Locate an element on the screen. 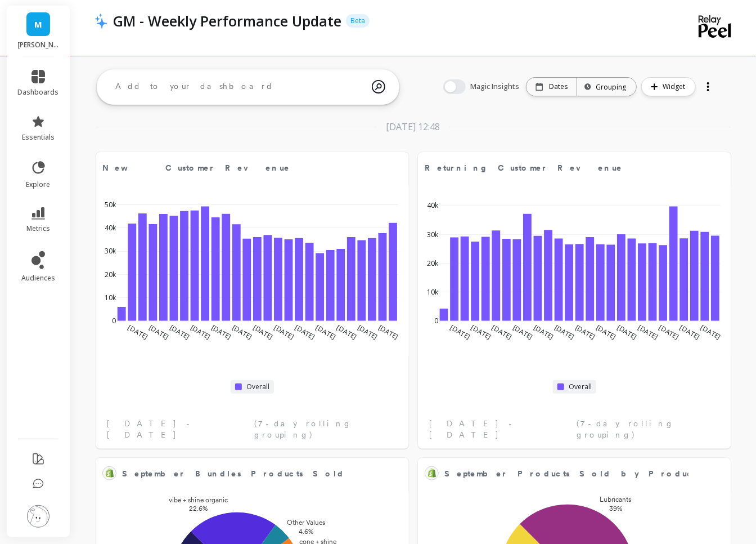 Image resolution: width=756 pixels, height=544 pixels. span: M is located at coordinates (38, 24).